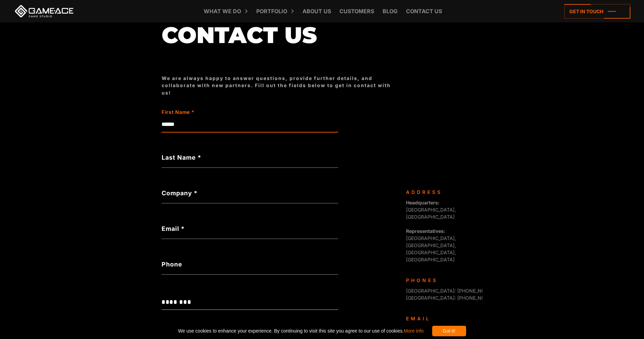 This screenshot has width=644, height=339. I want to click on div: We are always happy to answer questions, provide further details, and collaborate with new partne..., so click(280, 85).